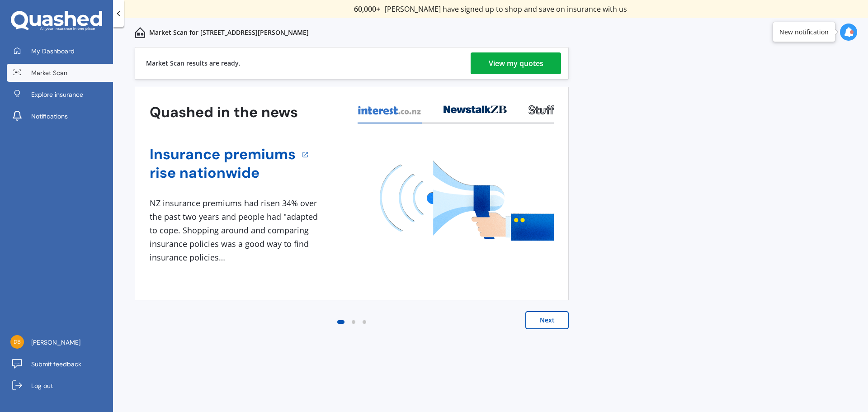 The height and width of the screenshot is (412, 868). I want to click on div: NZ insurance premiums had risen 34% over the past two years and people had "adapted to cope. Shop..., so click(236, 230).